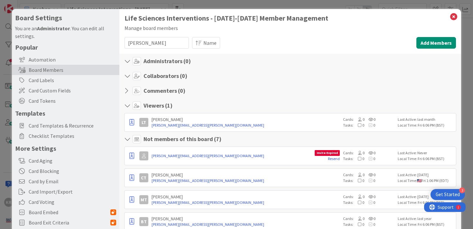 The width and height of the screenshot is (473, 229). What do you see at coordinates (206, 43) in the screenshot?
I see `button: Name` at bounding box center [206, 43].